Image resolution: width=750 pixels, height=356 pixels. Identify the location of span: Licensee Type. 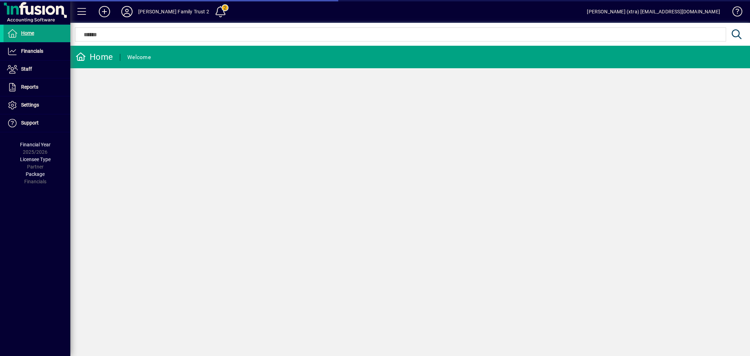
(35, 159).